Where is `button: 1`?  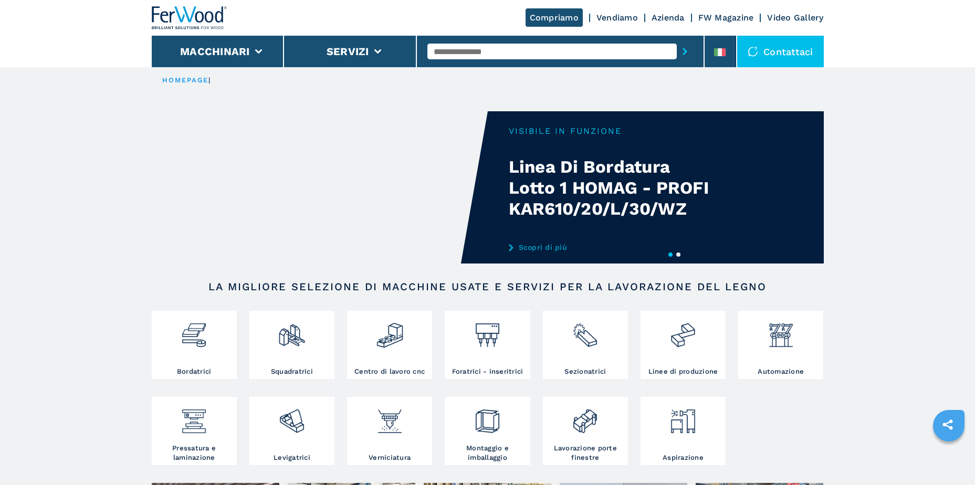
button: 1 is located at coordinates (670, 255).